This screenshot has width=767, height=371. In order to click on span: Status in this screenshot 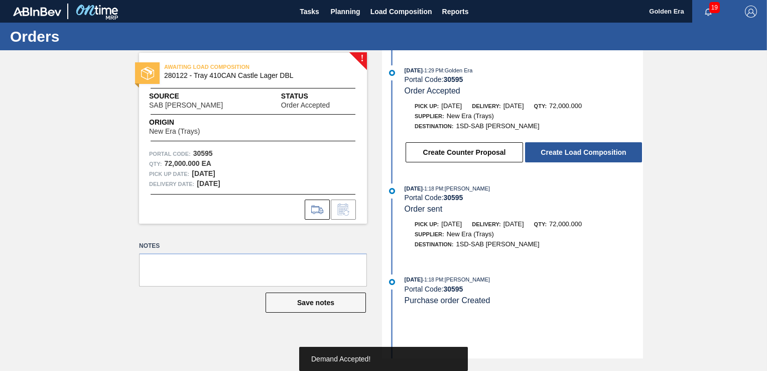, I will do `click(319, 96)`.